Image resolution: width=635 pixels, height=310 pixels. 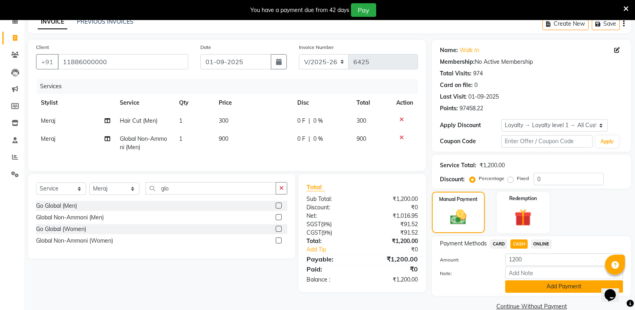 What do you see at coordinates (547, 141) in the screenshot?
I see `input: Enter Offer / Coupon Code` at bounding box center [547, 141].